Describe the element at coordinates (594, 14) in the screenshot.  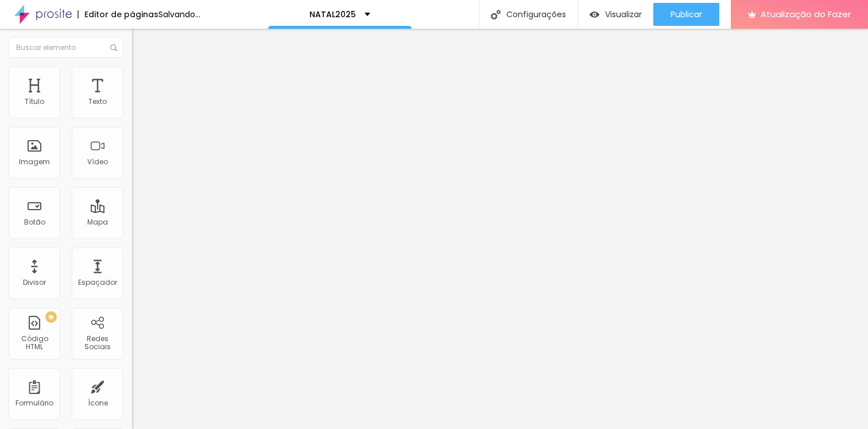
I see `img: view-1.svg` at that location.